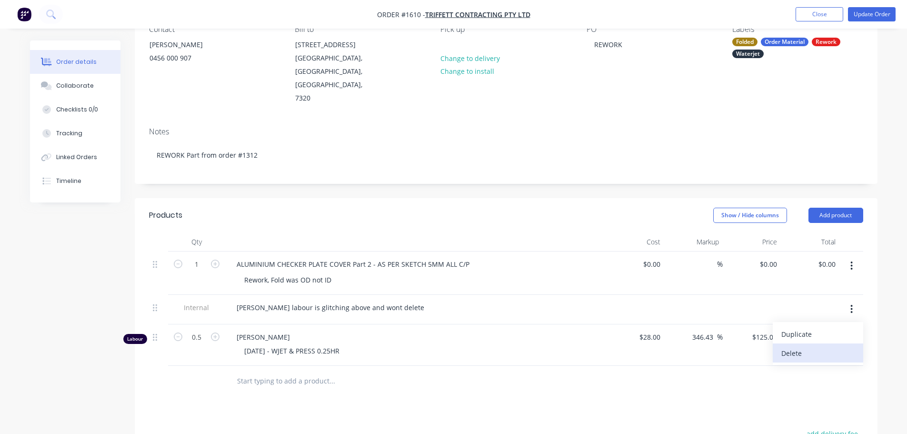  Describe the element at coordinates (76, 62) in the screenshot. I see `div: Order details` at that location.